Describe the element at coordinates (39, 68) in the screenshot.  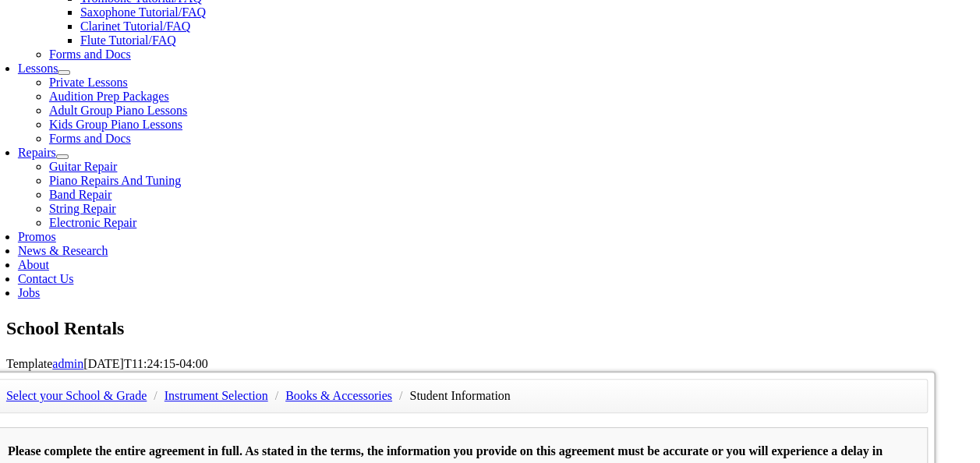
I see `span: Lessons` at that location.